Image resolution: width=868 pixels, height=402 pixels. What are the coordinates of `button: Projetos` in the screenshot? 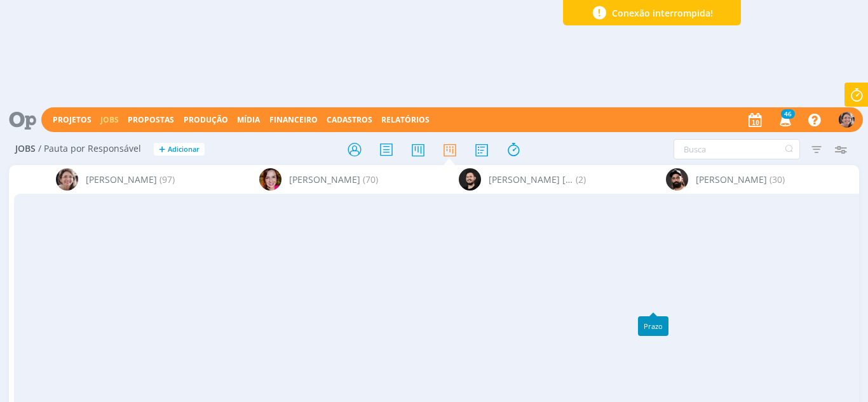 It's located at (72, 120).